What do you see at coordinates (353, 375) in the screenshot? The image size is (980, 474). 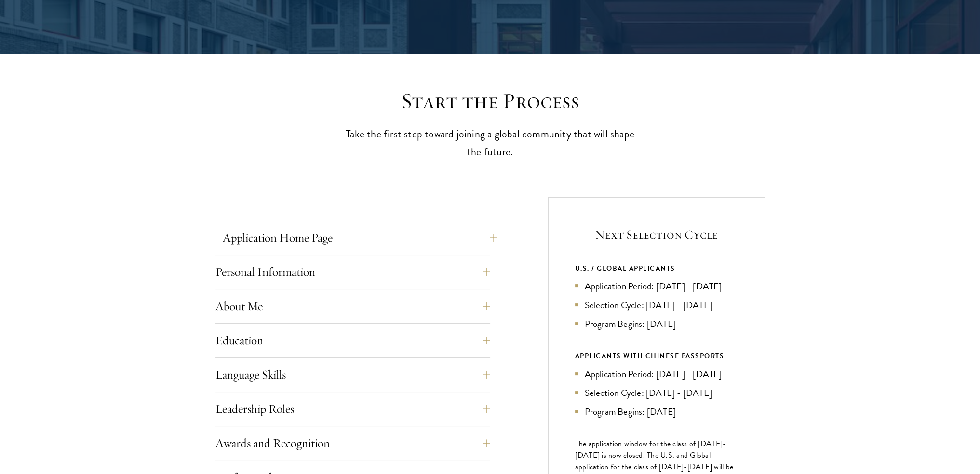 I see `button: Language Skills` at bounding box center [353, 375].